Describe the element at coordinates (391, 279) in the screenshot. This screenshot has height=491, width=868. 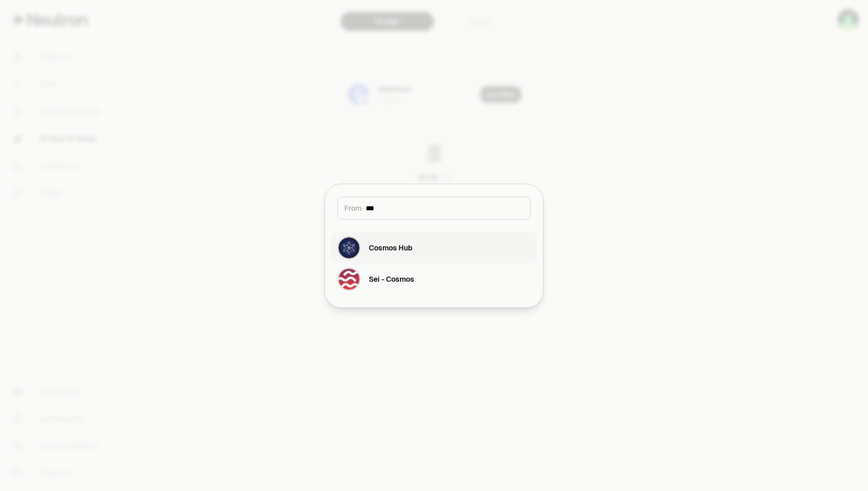
I see `div: Sei - Cosmos` at that location.